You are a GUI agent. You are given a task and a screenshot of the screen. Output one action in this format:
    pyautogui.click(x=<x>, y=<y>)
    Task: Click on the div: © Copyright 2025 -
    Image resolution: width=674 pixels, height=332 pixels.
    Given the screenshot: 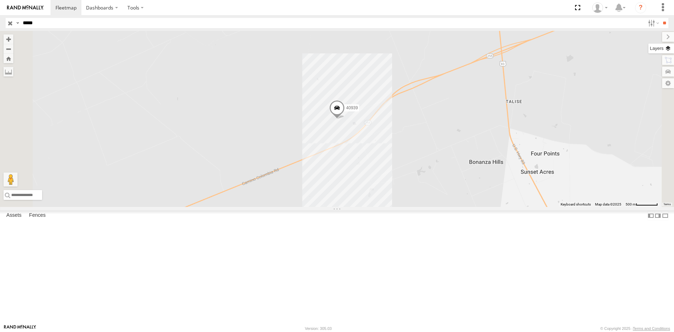 What is the action you would take?
    pyautogui.click(x=635, y=328)
    